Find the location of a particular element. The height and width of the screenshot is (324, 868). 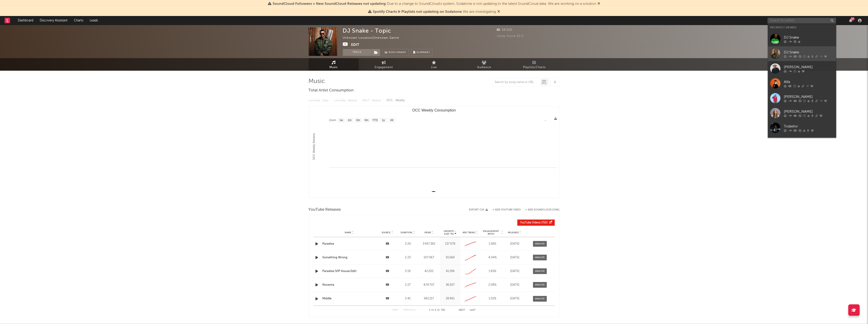

text: OCC Weekly Streams is located at coordinates (314, 146).